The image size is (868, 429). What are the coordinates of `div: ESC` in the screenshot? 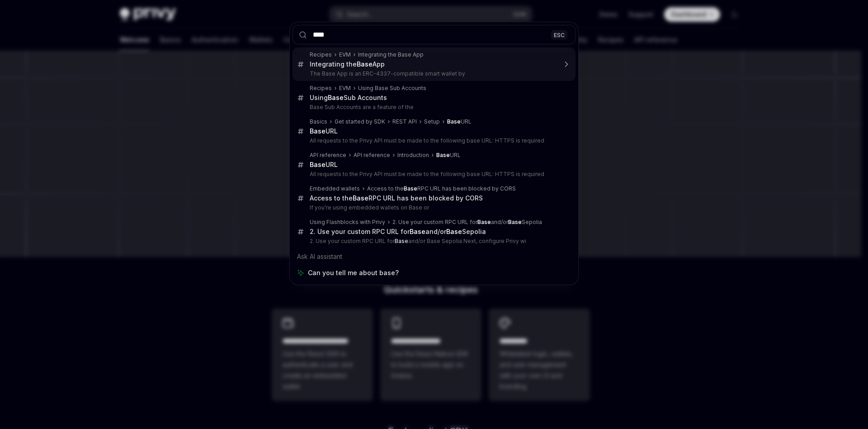 It's located at (560, 34).